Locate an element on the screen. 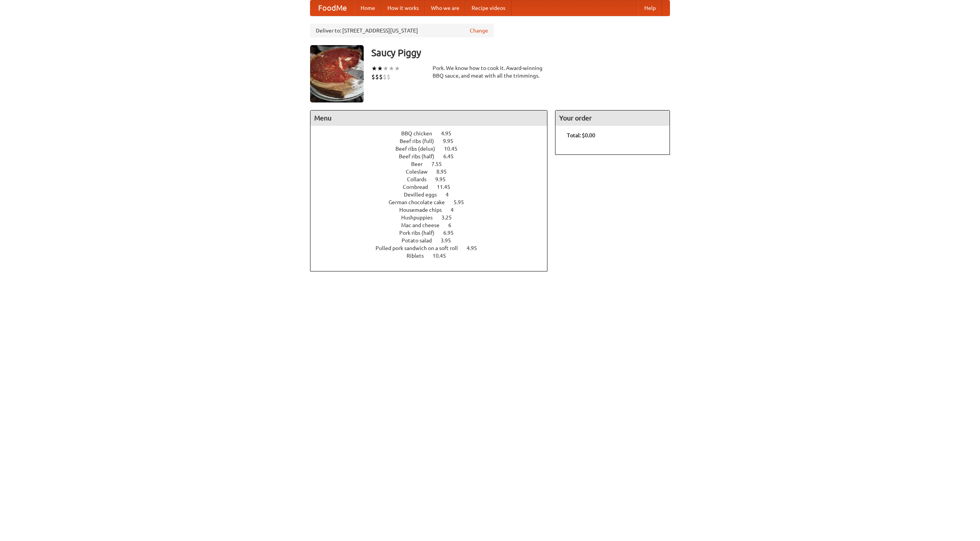 This screenshot has height=541, width=980. h3: Saucy Piggy is located at coordinates (520, 53).